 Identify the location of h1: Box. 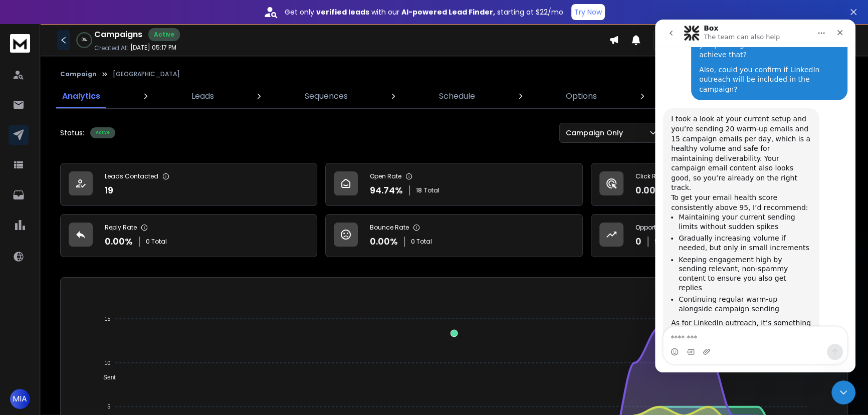
(56, 8).